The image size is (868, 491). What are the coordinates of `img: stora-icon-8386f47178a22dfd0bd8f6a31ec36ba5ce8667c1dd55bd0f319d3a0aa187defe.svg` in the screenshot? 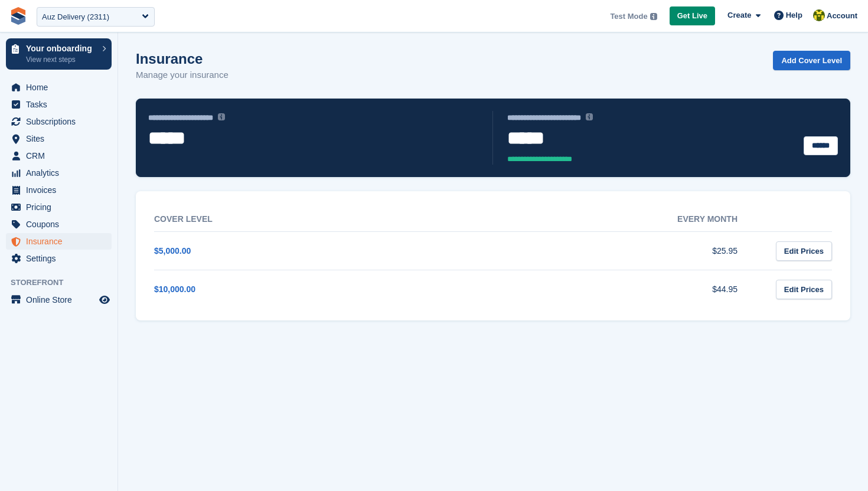 It's located at (19, 16).